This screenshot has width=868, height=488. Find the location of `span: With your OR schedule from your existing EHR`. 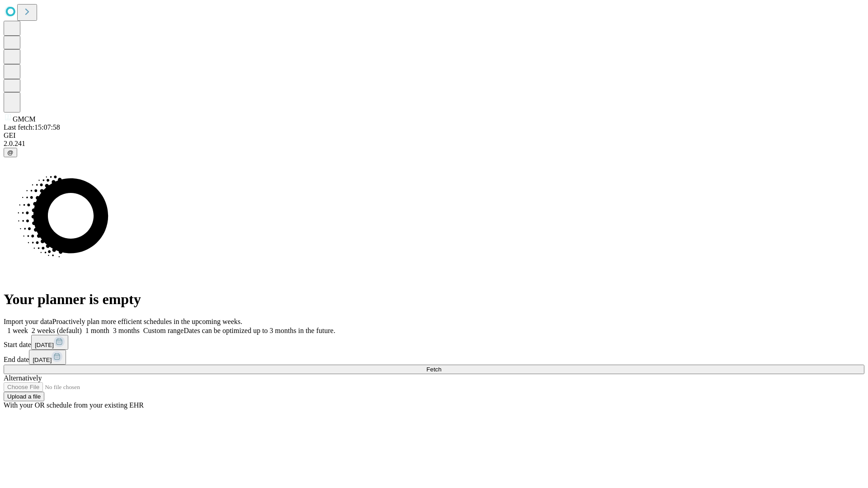

span: With your OR schedule from your existing EHR is located at coordinates (74, 405).